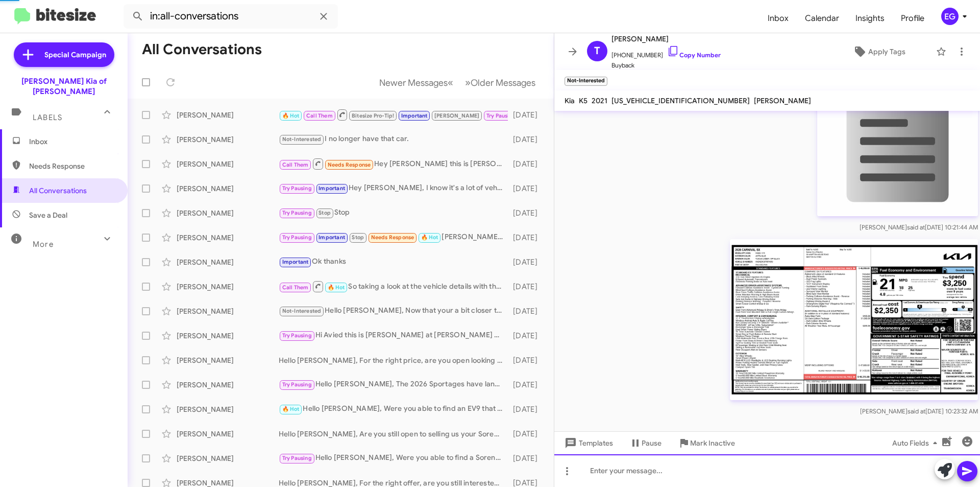 This screenshot has height=487, width=980. What do you see at coordinates (917, 443) in the screenshot?
I see `span: Auto Fields` at bounding box center [917, 443].